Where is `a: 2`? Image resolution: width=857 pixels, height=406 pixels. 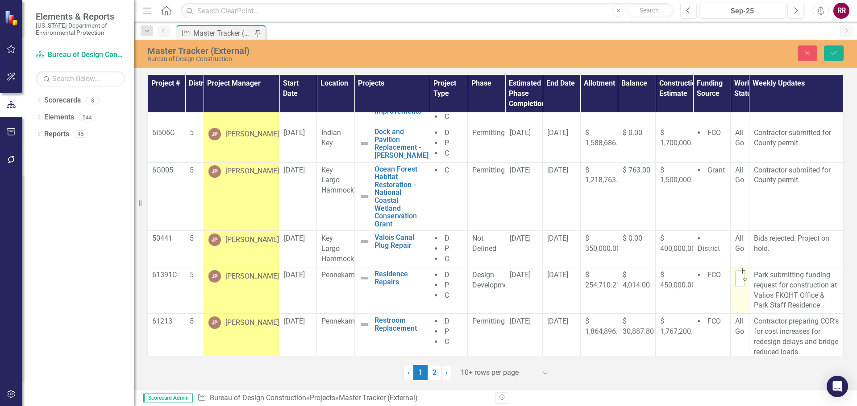
a: 2 is located at coordinates (435, 373).